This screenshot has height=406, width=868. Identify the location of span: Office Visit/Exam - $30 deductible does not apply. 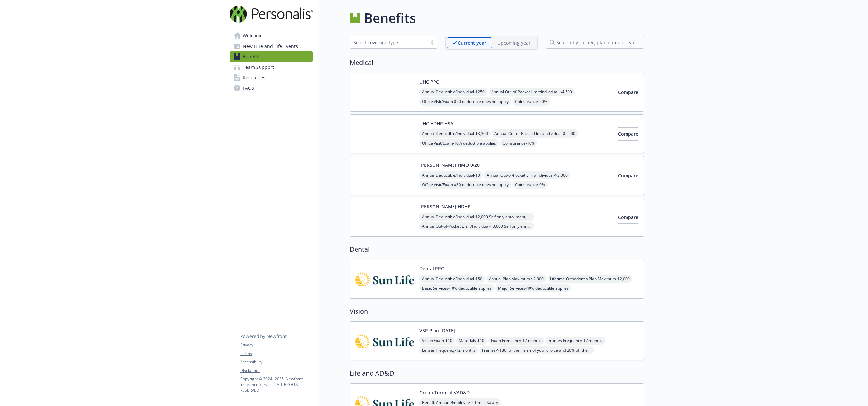
(465, 184).